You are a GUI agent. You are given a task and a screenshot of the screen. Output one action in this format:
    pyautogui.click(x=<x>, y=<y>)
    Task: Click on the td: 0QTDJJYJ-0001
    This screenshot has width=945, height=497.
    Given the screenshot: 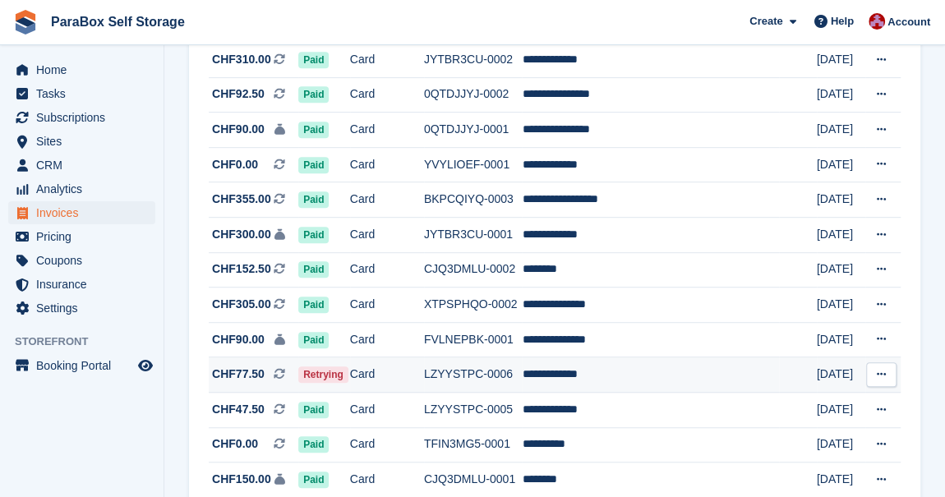 What is the action you would take?
    pyautogui.click(x=473, y=130)
    